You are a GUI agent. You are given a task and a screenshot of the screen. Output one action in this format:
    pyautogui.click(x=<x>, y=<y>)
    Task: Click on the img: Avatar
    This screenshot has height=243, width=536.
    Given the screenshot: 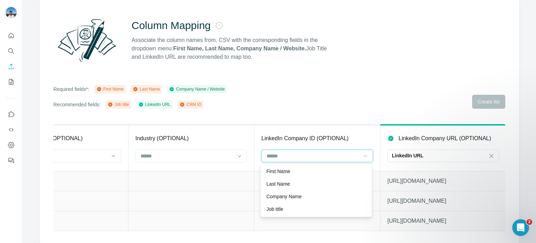 What is the action you would take?
    pyautogui.click(x=11, y=13)
    